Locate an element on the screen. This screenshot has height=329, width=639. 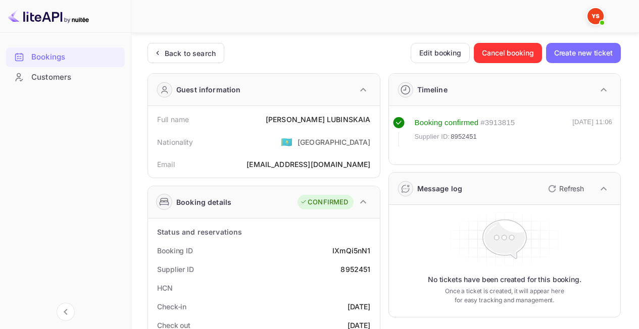
button: Refresh is located at coordinates (565, 189).